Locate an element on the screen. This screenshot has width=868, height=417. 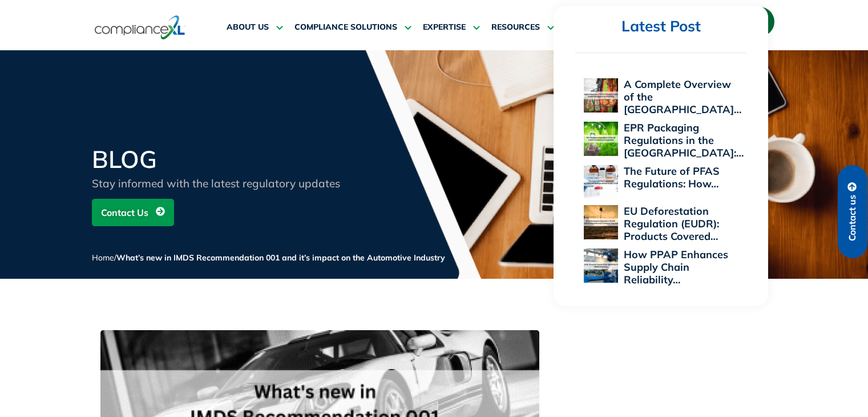
span: What’s new in IMDS Recommendation 001 and it’s impact on the Automotive Industry is located at coordinates (281, 258).